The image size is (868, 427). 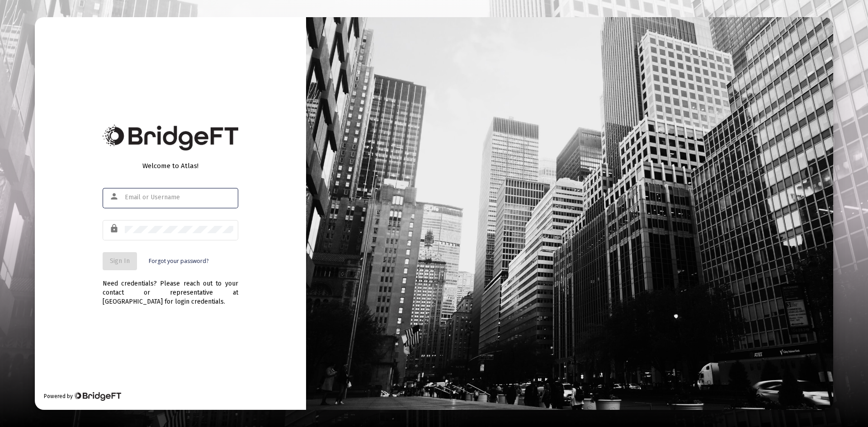 What do you see at coordinates (171, 166) in the screenshot?
I see `div: Welcome to Atlas!` at bounding box center [171, 166].